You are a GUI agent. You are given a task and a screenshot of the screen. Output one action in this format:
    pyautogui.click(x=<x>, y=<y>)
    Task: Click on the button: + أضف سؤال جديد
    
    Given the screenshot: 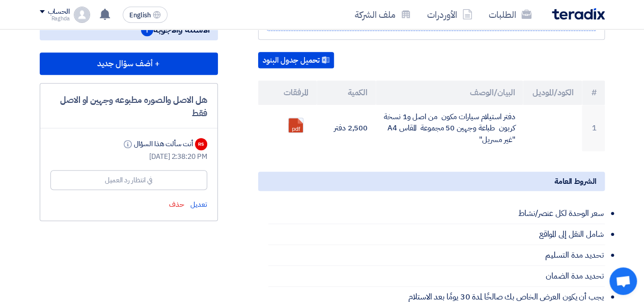 What is the action you would take?
    pyautogui.click(x=129, y=63)
    